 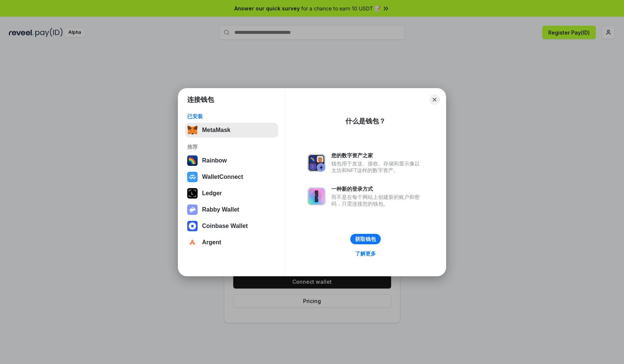 I want to click on div: Ledger, so click(x=212, y=193).